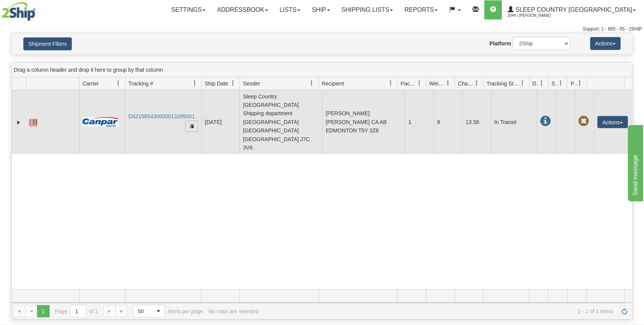  Describe the element at coordinates (162, 116) in the screenshot. I see `a: D421585430000013295001` at that location.